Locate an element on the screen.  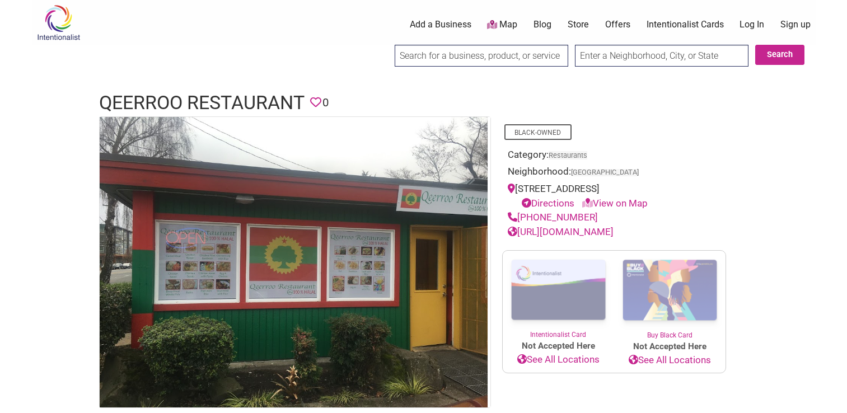
img: Intentionalist Card is located at coordinates (558, 290).